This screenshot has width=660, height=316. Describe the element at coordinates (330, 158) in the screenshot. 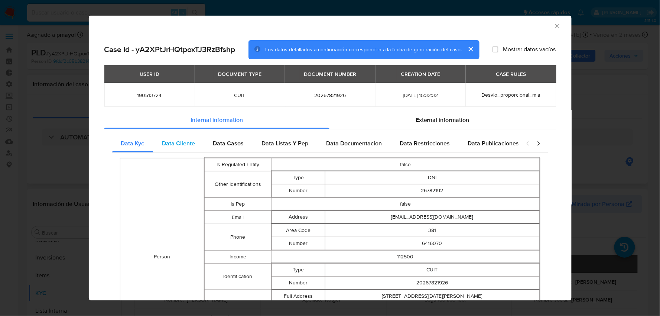

I see `div: closure-recommendation-modal` at that location.